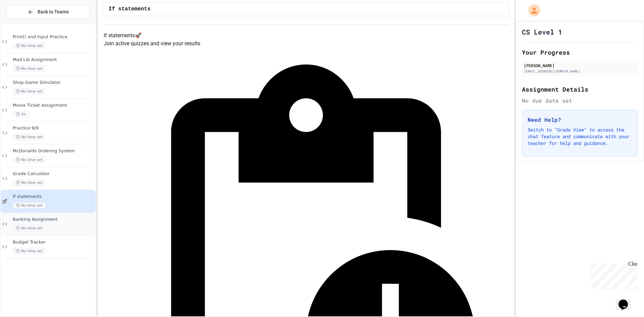  Describe the element at coordinates (580, 101) in the screenshot. I see `div: No due date set` at that location.